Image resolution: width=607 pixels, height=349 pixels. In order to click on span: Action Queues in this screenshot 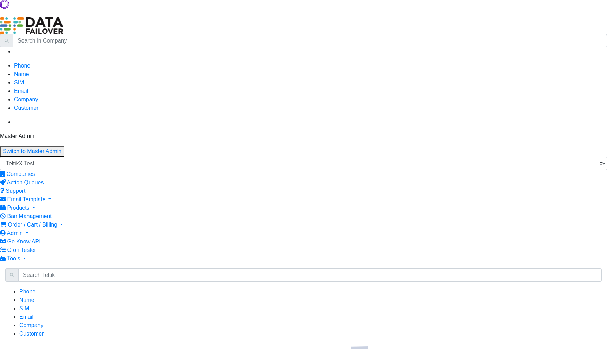, I will do `click(25, 182)`.